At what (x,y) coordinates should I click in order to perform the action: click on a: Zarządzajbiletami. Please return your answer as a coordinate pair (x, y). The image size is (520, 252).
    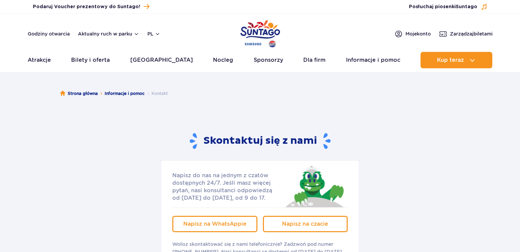
    Looking at the image, I should click on (465, 34).